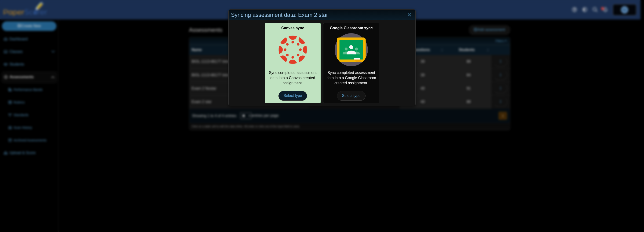 The image size is (644, 232). What do you see at coordinates (352, 63) in the screenshot?
I see `a: Google Classroom sync Sync completed assessment data into a Google Classroom created assignment. ...` at bounding box center [352, 63].